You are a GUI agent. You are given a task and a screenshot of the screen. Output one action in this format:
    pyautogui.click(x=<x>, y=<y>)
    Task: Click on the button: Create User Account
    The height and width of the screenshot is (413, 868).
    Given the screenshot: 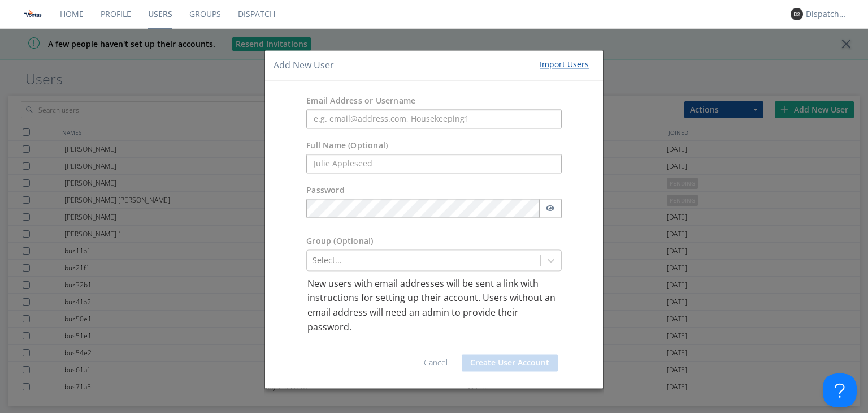 What is the action you would take?
    pyautogui.click(x=510, y=363)
    